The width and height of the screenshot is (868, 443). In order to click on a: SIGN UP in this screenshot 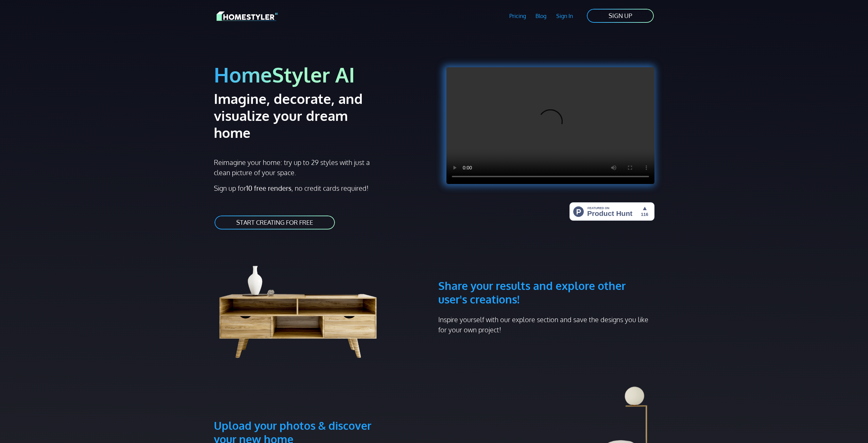, I will do `click(620, 16)`.